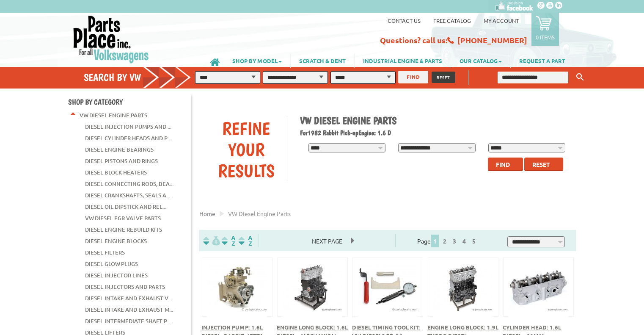 The width and height of the screenshot is (644, 335). What do you see at coordinates (505, 164) in the screenshot?
I see `button: Find` at bounding box center [505, 164].